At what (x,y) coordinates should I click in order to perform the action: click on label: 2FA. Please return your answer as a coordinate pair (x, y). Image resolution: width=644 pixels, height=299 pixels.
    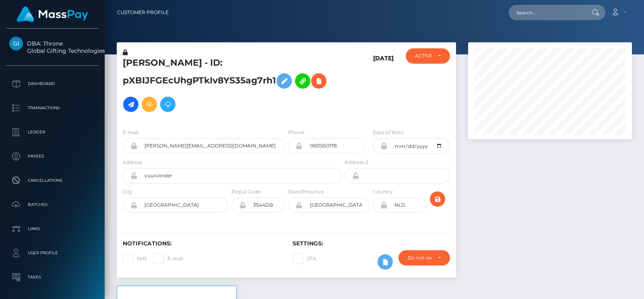
    Looking at the image, I should click on (304, 259).